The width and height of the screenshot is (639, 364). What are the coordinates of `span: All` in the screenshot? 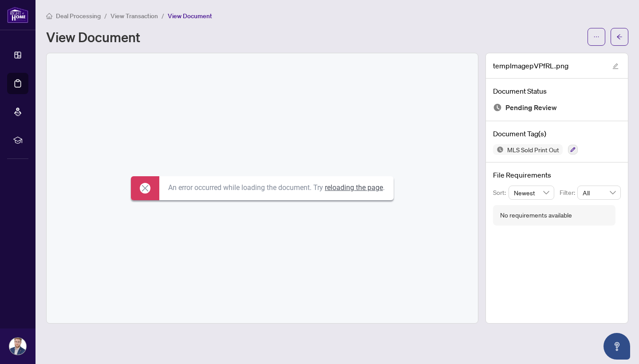 It's located at (599, 193).